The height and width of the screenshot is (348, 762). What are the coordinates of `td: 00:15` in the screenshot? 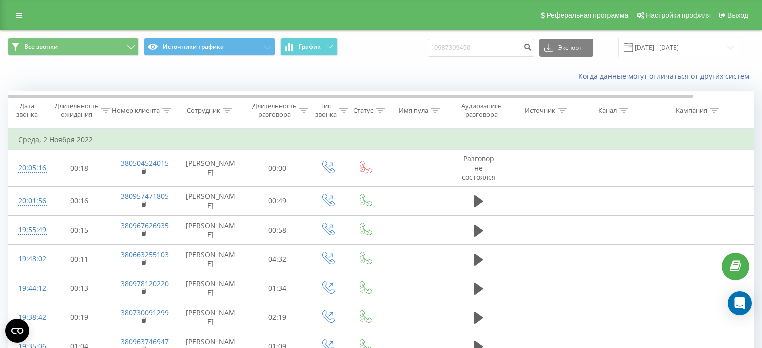 It's located at (79, 230).